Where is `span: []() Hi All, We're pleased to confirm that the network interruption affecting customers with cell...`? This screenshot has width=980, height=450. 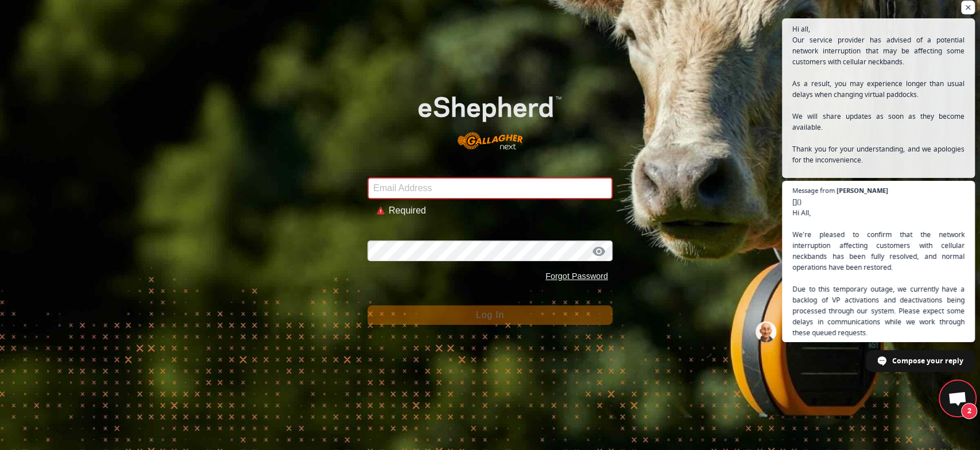 span: []() Hi All, We're pleased to confirm that the network interruption affecting customers with cell... is located at coordinates (879, 310).